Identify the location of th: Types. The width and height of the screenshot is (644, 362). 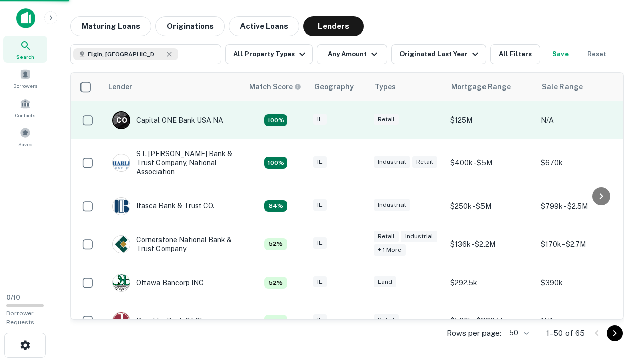
(407, 87).